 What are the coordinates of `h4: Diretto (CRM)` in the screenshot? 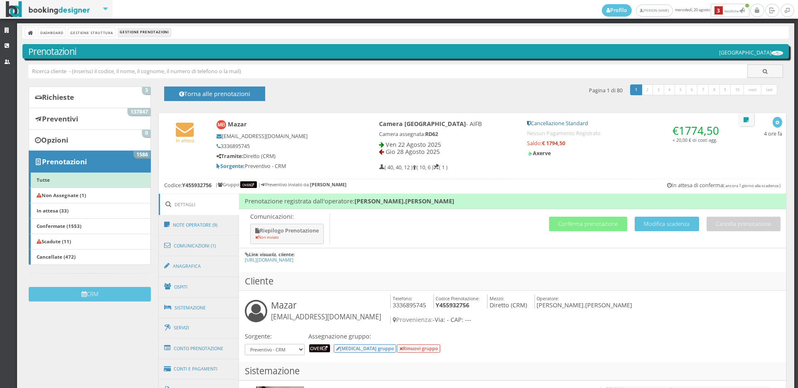 It's located at (507, 301).